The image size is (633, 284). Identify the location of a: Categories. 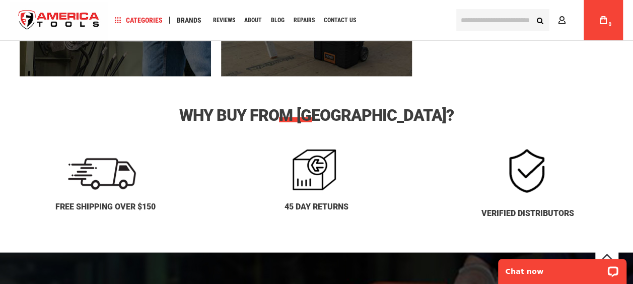
(139, 20).